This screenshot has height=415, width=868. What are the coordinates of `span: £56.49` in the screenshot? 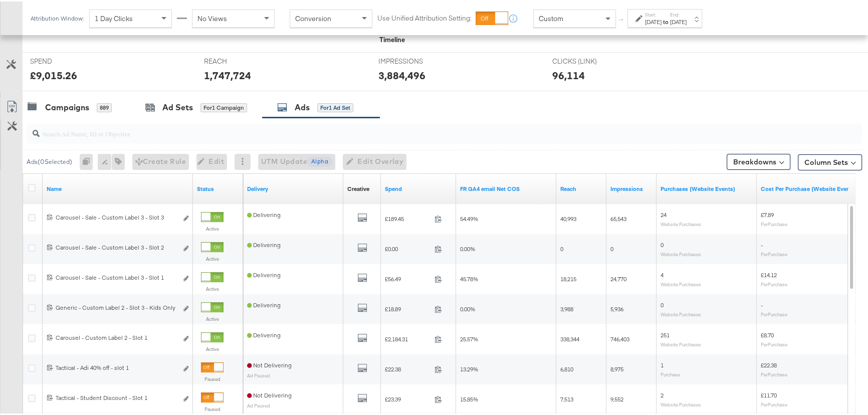 It's located at (407, 278).